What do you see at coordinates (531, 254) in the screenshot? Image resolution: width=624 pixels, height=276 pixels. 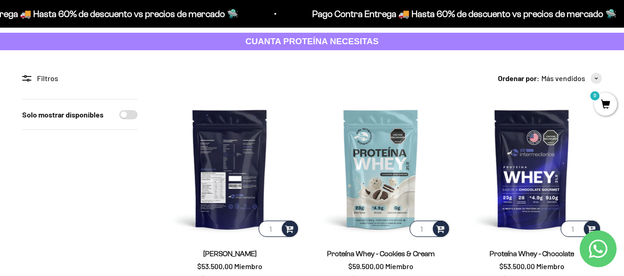 I see `a: Proteína Whey - Chocolate` at bounding box center [531, 254].